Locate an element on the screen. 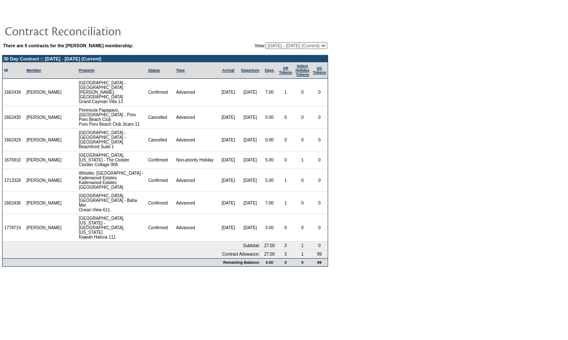  a: Type is located at coordinates (180, 70).